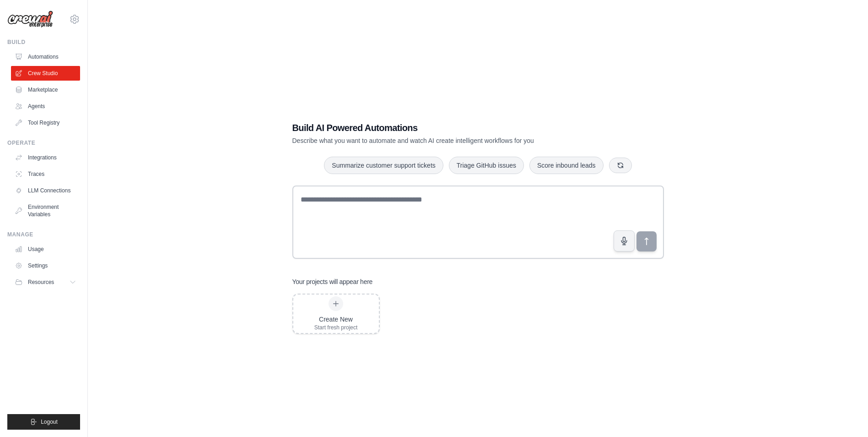 The height and width of the screenshot is (437, 868). What do you see at coordinates (620, 165) in the screenshot?
I see `button: Get new suggestions` at bounding box center [620, 165].